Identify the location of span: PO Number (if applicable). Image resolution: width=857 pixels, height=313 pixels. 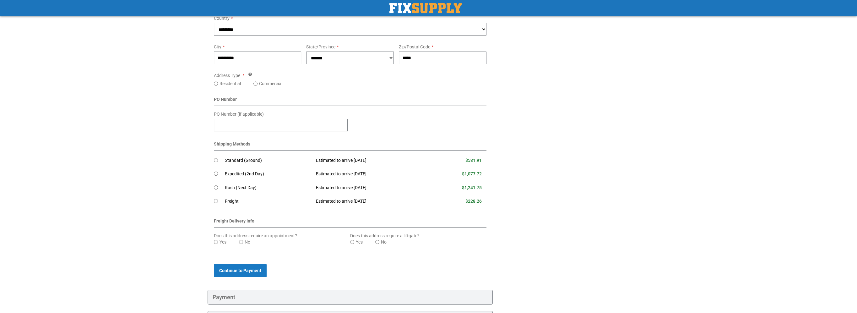
(239, 114).